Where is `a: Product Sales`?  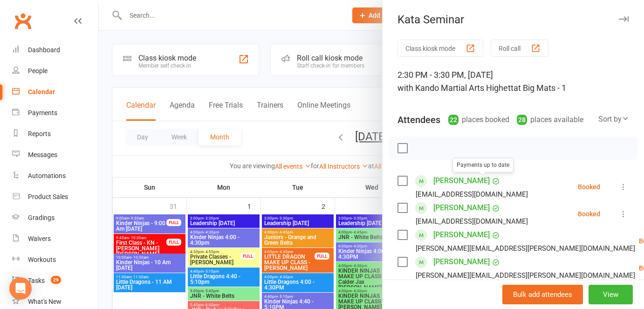
a: Product Sales is located at coordinates (55, 197).